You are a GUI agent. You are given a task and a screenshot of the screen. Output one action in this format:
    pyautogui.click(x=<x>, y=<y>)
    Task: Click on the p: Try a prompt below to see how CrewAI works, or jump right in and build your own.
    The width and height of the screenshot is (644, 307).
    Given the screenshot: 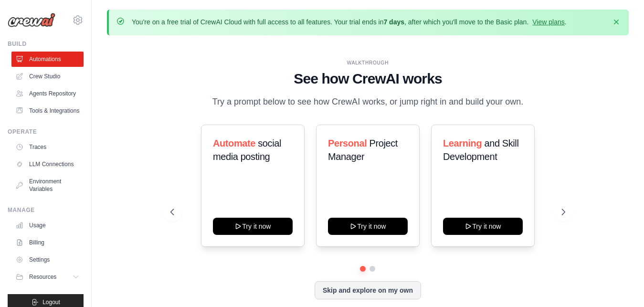 What is the action you would take?
    pyautogui.click(x=368, y=102)
    